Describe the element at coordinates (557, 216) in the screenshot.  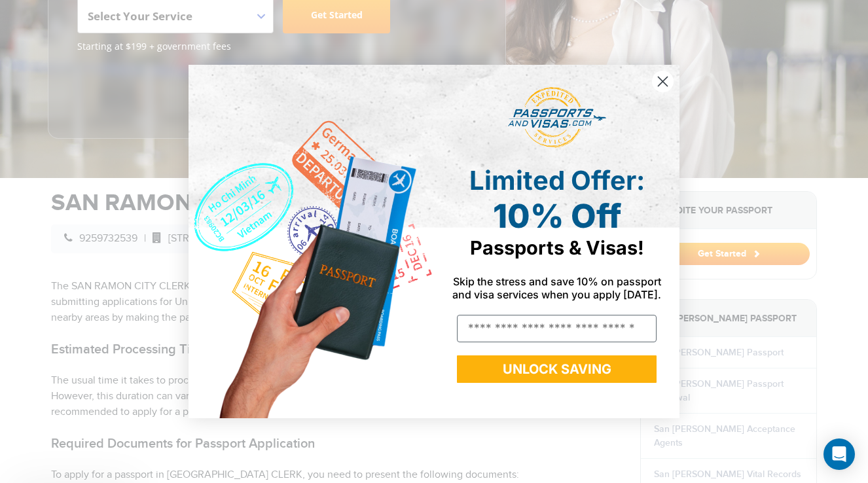
I see `span: 10% Off` at that location.